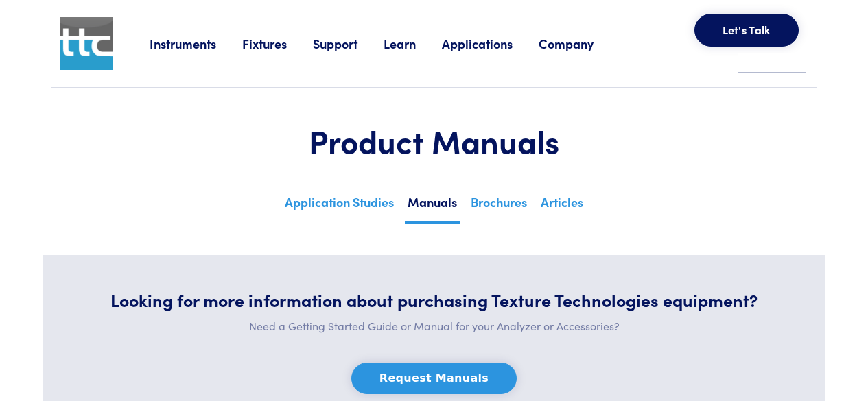  I want to click on button: Let's Talk, so click(747, 30).